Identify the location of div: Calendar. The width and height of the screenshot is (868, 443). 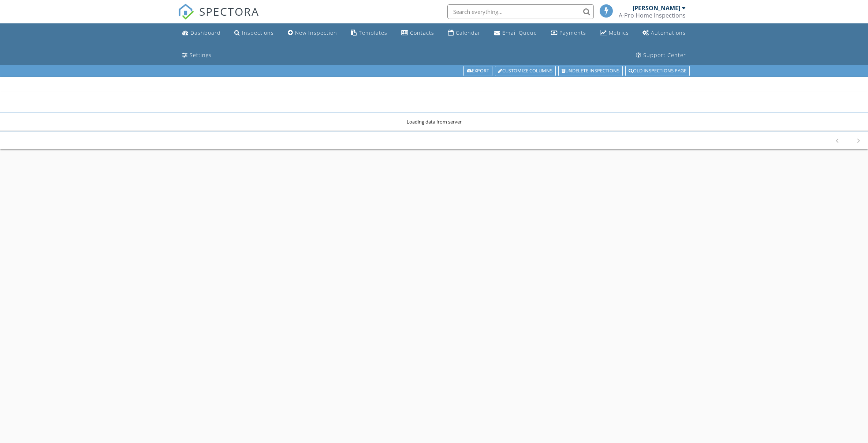
(468, 32).